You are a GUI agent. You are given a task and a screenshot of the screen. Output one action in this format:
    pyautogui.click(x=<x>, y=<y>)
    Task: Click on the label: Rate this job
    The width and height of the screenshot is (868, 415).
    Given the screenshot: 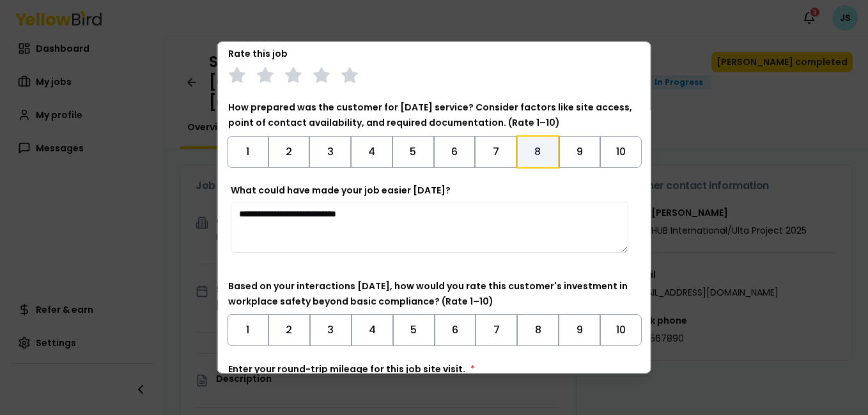 What is the action you would take?
    pyautogui.click(x=257, y=54)
    